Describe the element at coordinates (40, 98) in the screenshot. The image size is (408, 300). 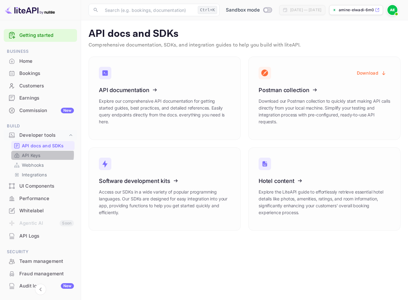
I see `a: Earnings` at that location.